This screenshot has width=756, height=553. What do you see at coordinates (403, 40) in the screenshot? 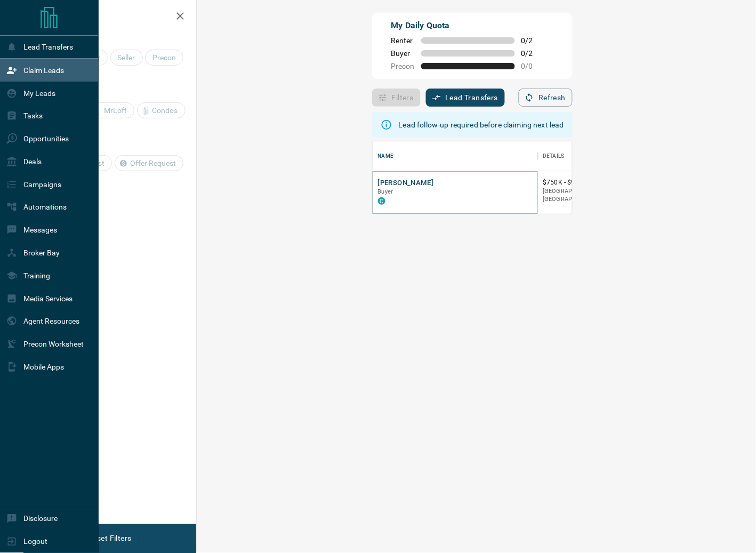
I see `span: Renter` at bounding box center [403, 40].